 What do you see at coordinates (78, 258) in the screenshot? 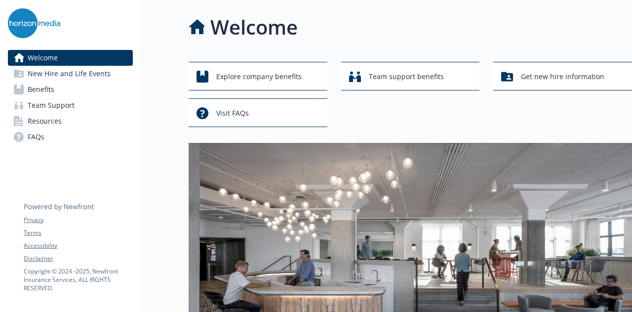
I see `a: Disclaimer` at bounding box center [78, 258].